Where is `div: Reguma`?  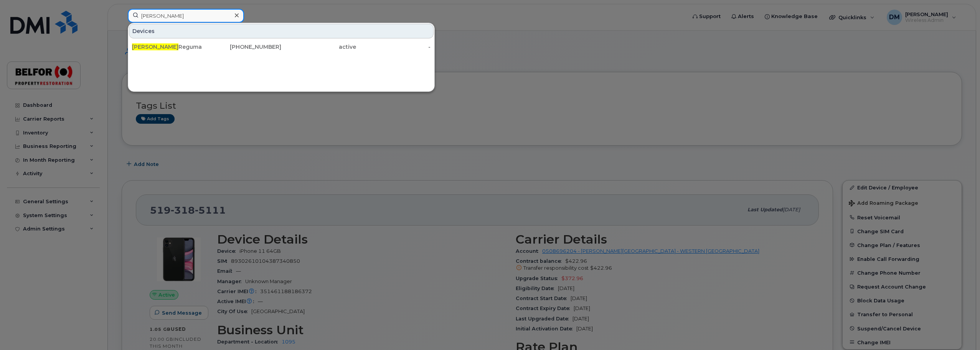 div: Reguma is located at coordinates (169, 47).